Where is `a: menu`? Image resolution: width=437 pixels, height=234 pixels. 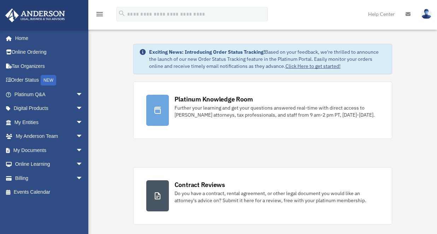
a: menu is located at coordinates (100, 15).